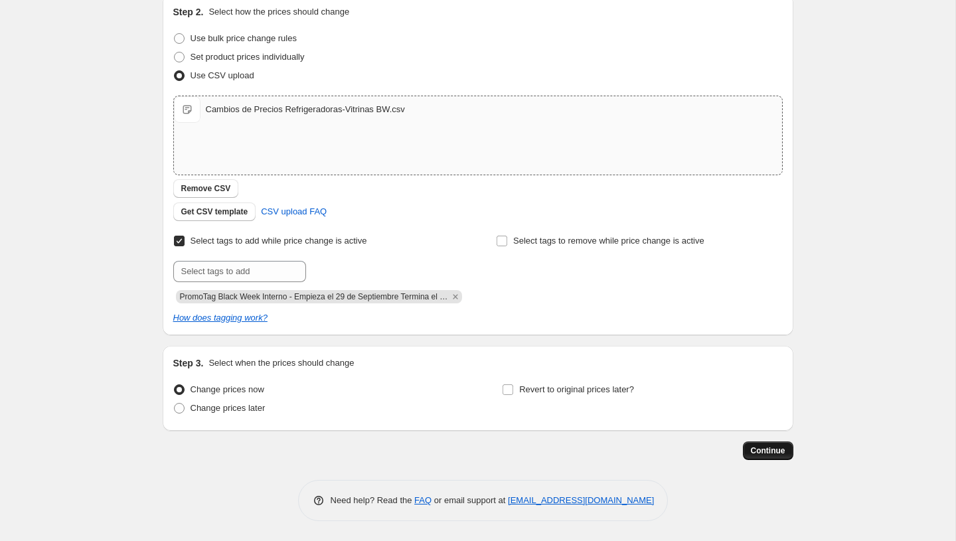 The height and width of the screenshot is (541, 956). Describe the element at coordinates (293, 212) in the screenshot. I see `a: CSV upload FAQ` at that location.